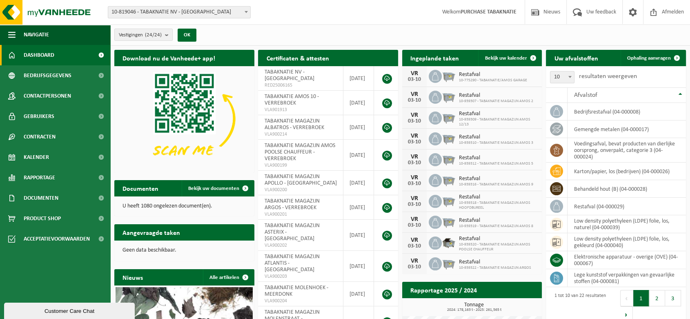  Describe the element at coordinates (184, 118) in the screenshot. I see `img: Download de VHEPlus App` at that location.